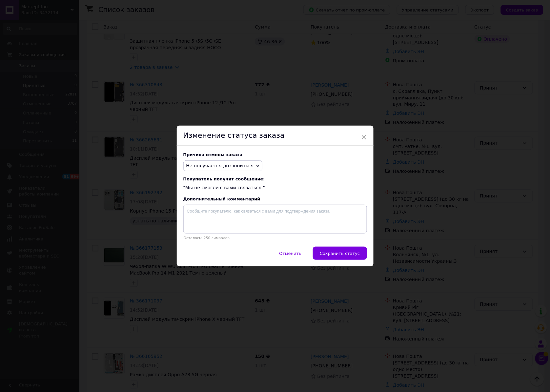 The image size is (550, 392). I want to click on div: Изменение статуса заказа, so click(275, 135).